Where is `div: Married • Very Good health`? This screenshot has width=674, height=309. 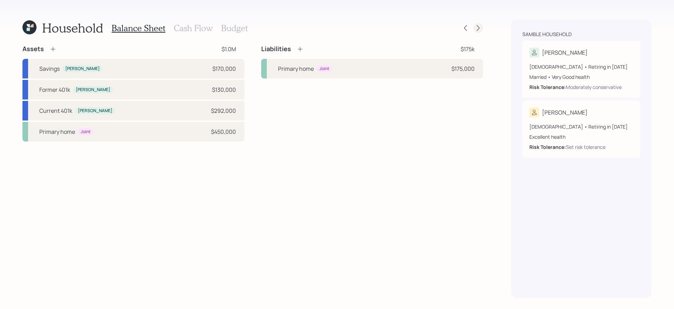 div: Married • Very Good health is located at coordinates (581, 77).